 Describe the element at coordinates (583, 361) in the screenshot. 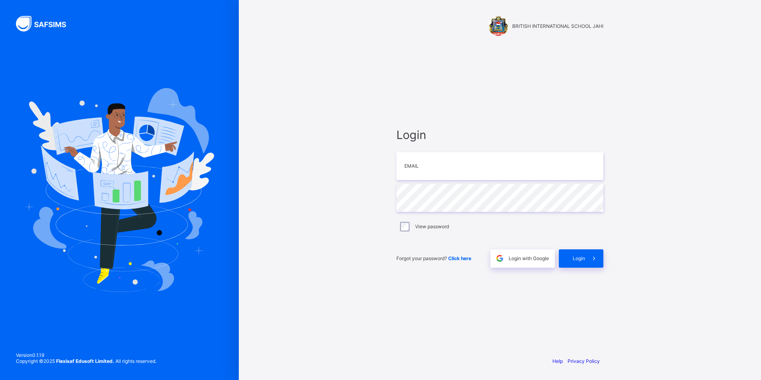

I see `a: Privacy Policy` at that location.